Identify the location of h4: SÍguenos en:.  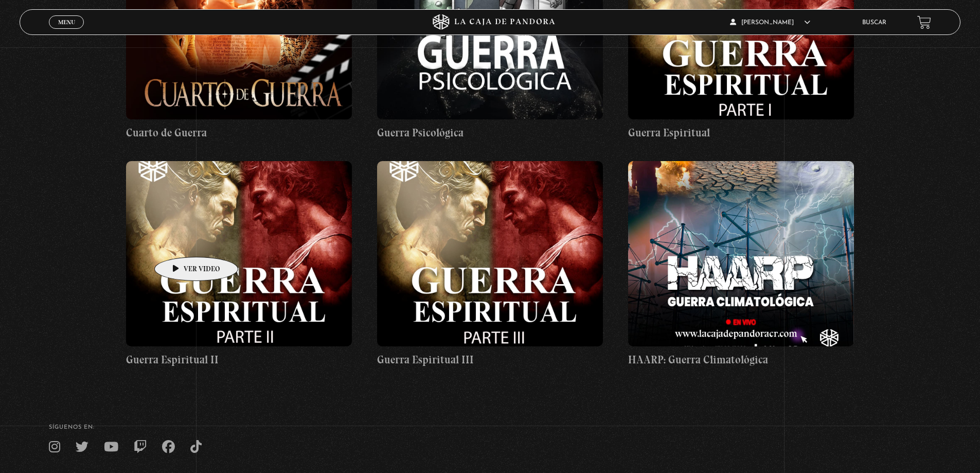
(490, 427).